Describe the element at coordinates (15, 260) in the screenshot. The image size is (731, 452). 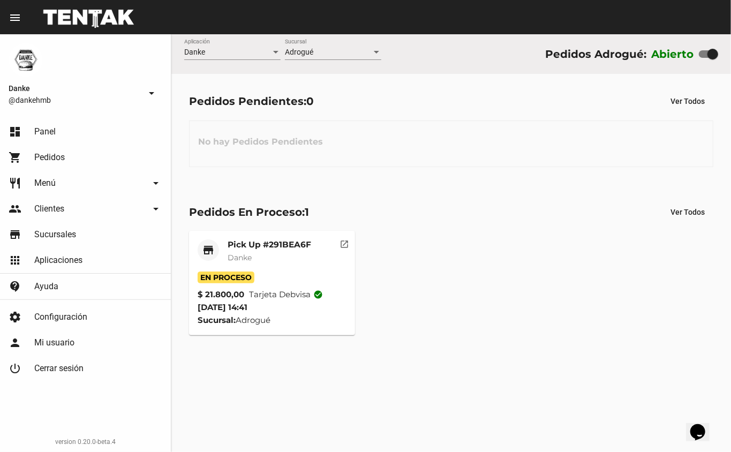
I see `mat-icon: apps` at that location.